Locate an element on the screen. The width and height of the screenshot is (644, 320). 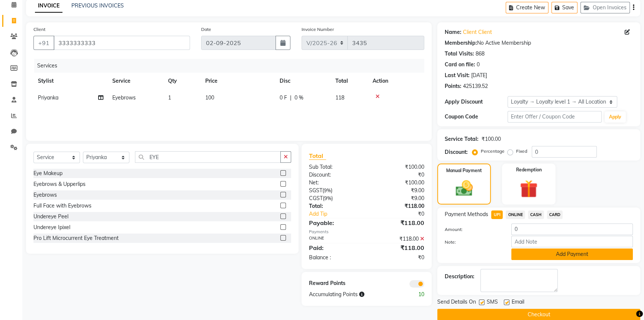
div: Total Visits: is located at coordinates (459, 54).